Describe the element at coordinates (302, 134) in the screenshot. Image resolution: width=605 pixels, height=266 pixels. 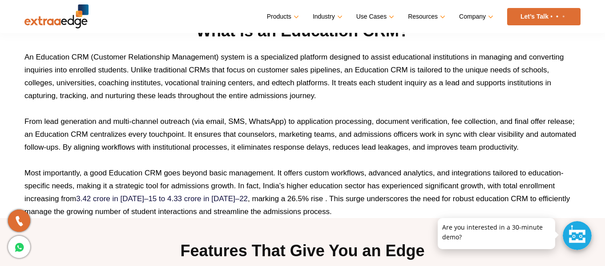
I see `p: From lead generation and multi-channel outreach (via email, SMS, WhatsApp) to application process...` at that location.